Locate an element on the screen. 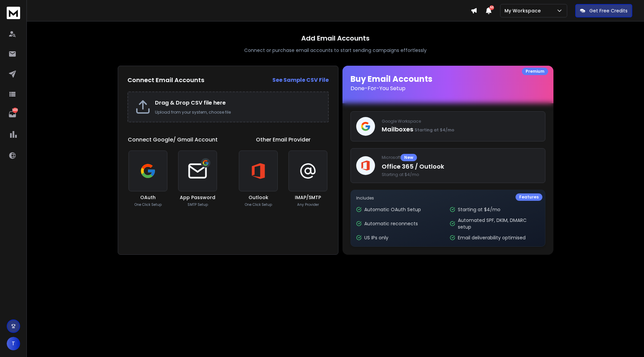  h1: Buy Email Accounts is located at coordinates (448, 83).